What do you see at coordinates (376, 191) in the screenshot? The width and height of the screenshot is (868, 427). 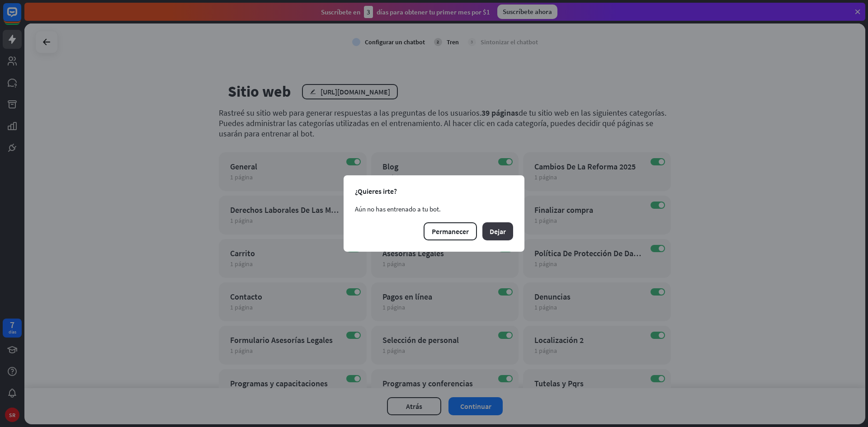 I see `font: ¿Quieres irte?` at bounding box center [376, 191].